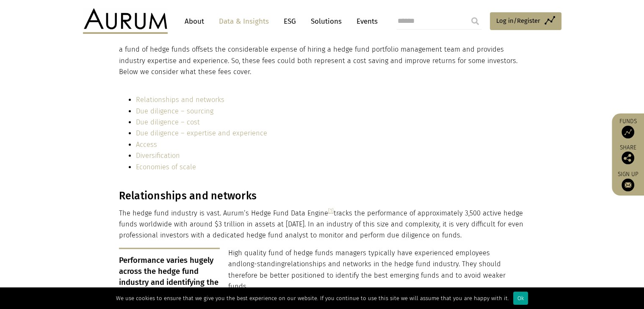 Image resolution: width=644 pixels, height=309 pixels. What do you see at coordinates (180, 100) in the screenshot?
I see `a: Relationships and networks` at bounding box center [180, 100].